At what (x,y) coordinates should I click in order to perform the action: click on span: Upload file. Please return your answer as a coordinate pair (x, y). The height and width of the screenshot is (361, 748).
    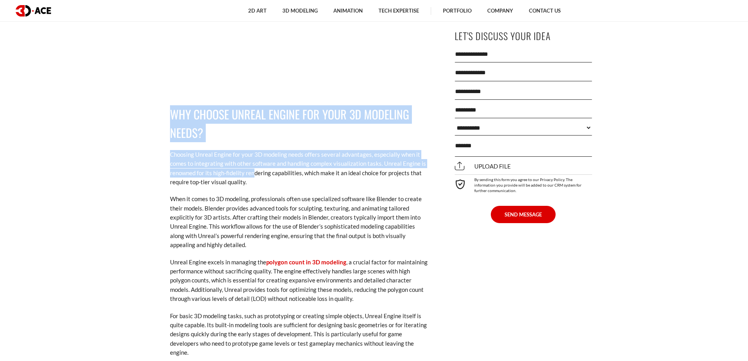
    Looking at the image, I should click on (482, 166).